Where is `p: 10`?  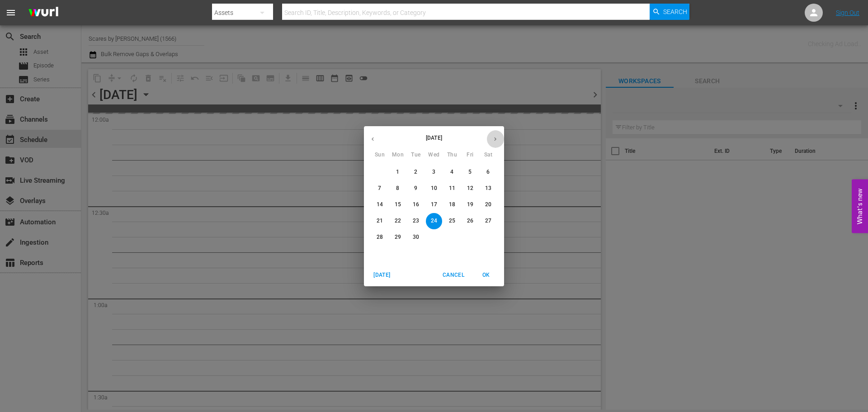
p: 10 is located at coordinates (434, 188).